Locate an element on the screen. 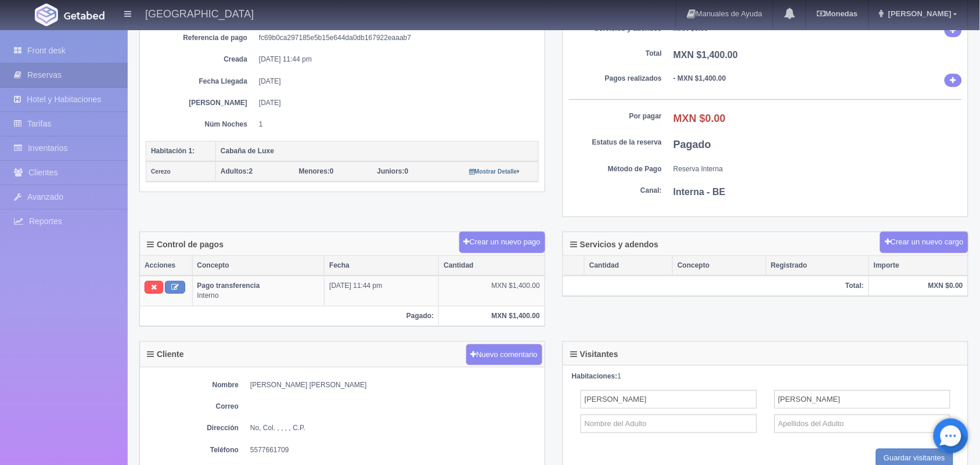  b: Habitación 1: is located at coordinates (173, 151).